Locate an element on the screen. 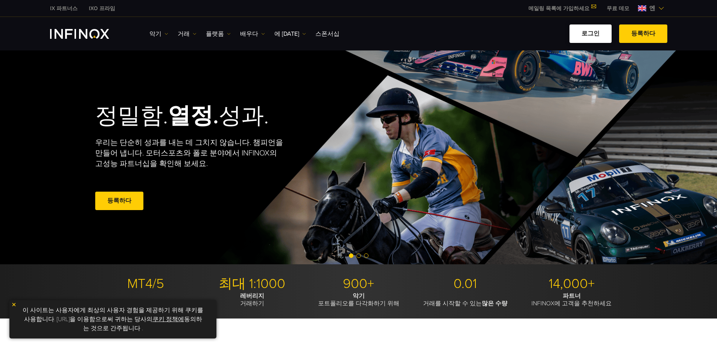  font: INFINOX에 고객을 추천하세요 is located at coordinates (571, 303).